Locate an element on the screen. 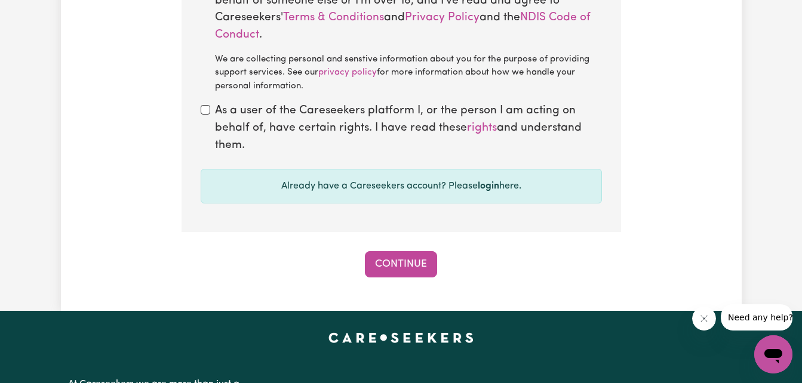  a: Careseekers home page is located at coordinates (401, 337).